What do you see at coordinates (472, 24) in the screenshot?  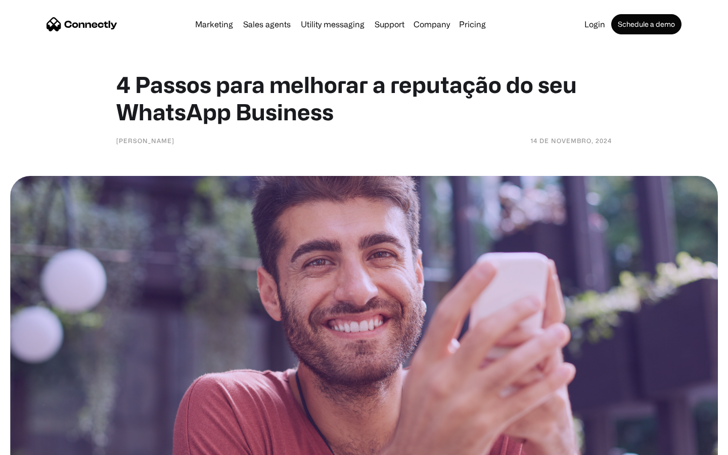 I see `a: Pricing` at bounding box center [472, 24].